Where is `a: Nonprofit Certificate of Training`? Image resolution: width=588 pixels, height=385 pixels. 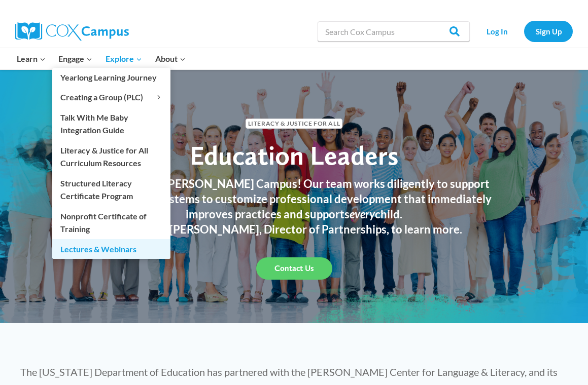
a: Nonprofit Certificate of Training is located at coordinates (111, 222).